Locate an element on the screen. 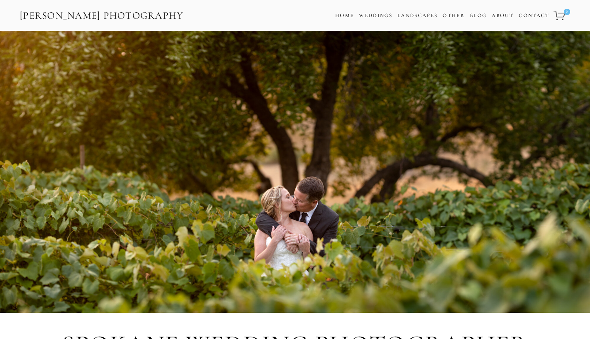  a: Contact is located at coordinates (534, 15).